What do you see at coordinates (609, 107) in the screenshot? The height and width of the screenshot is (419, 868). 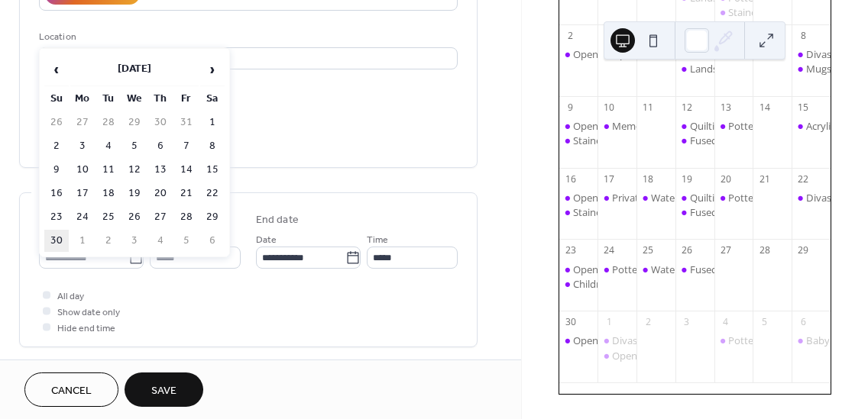 I see `div: 10` at bounding box center [609, 107].